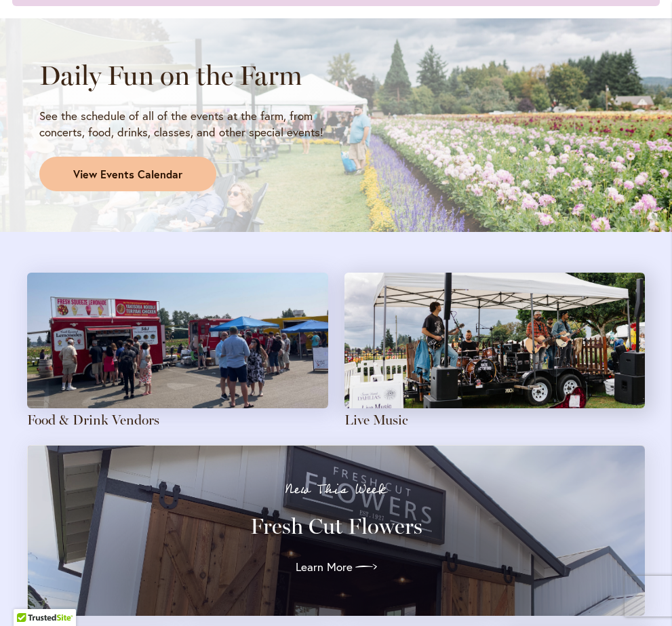  I want to click on p: See the schedule of all of the events at the farm, from concerts, food, drinks, classes, and othe..., so click(188, 124).